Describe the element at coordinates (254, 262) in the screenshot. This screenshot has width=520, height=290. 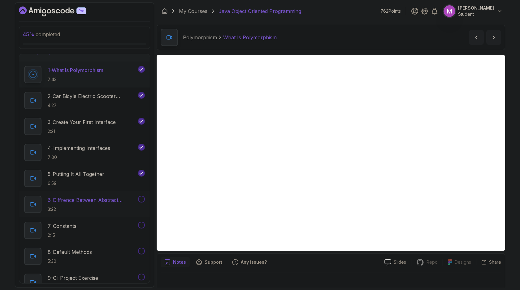
I see `p: Any issues?` at that location.